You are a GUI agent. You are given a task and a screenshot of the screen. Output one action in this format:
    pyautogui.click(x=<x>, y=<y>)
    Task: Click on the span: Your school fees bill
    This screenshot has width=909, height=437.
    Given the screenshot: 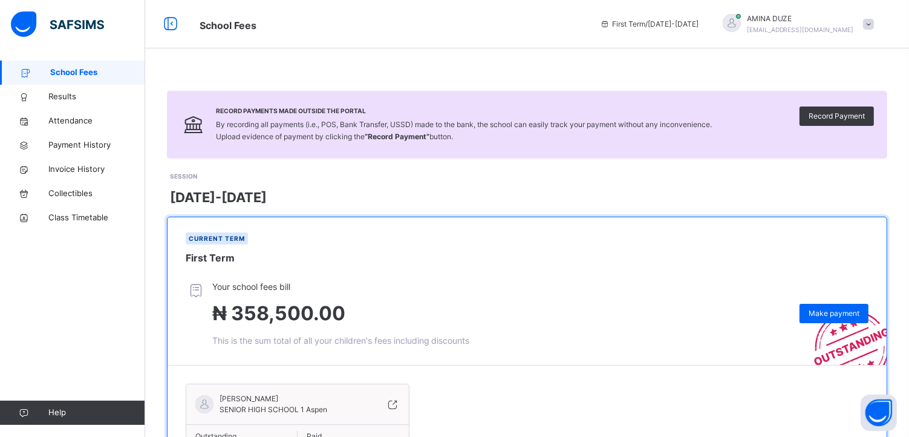 What is the action you would take?
    pyautogui.click(x=341, y=286)
    